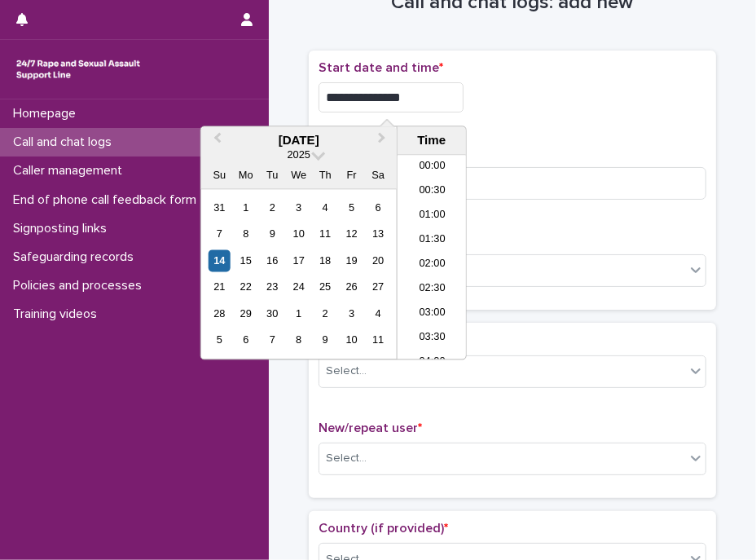 This screenshot has width=756, height=560. I want to click on div: Choose Wednesday, September 10th, 2025, so click(298, 234).